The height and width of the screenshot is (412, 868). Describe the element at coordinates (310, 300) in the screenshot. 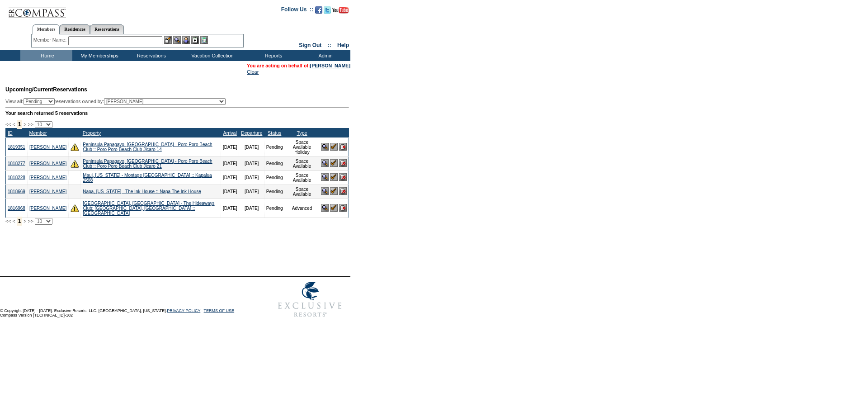

I see `img: Exclusive Resorts` at that location.